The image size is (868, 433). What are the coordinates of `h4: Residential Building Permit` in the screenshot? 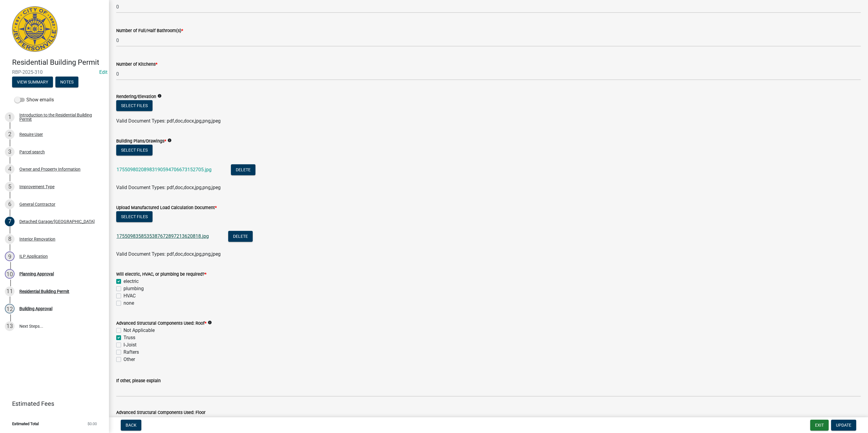 It's located at (58, 62).